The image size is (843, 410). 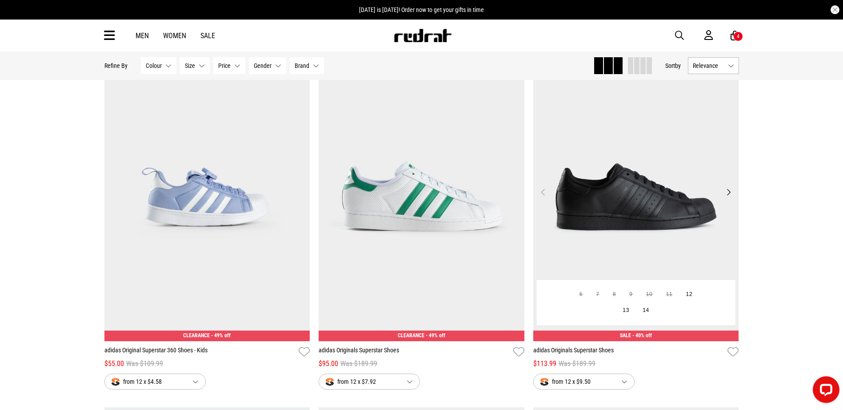 What do you see at coordinates (625, 311) in the screenshot?
I see `button: 13` at bounding box center [625, 311].